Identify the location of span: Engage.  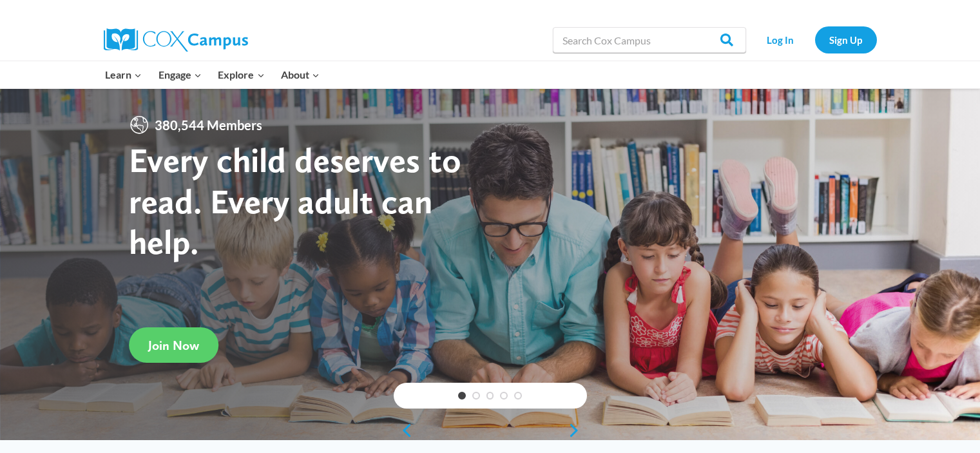
(180, 74).